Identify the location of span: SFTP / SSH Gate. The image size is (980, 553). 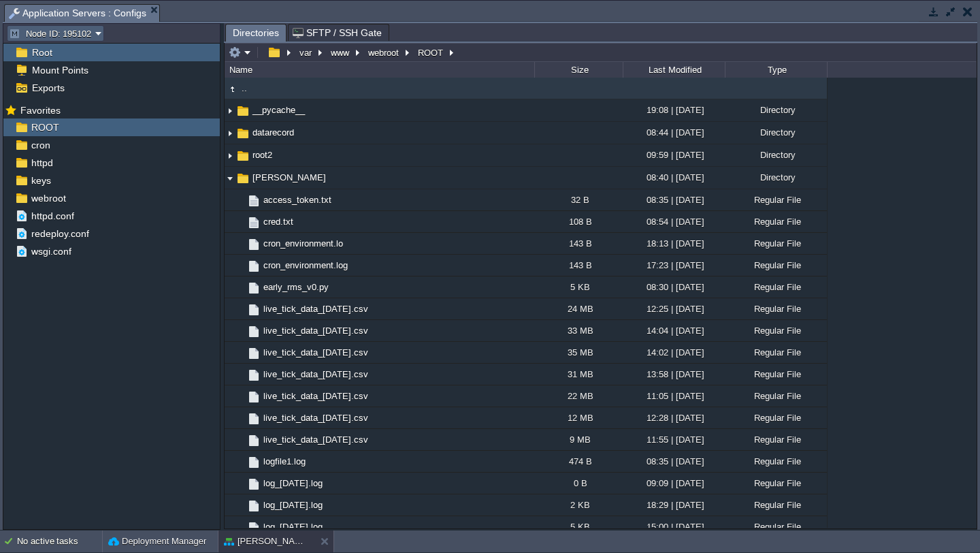
(337, 33).